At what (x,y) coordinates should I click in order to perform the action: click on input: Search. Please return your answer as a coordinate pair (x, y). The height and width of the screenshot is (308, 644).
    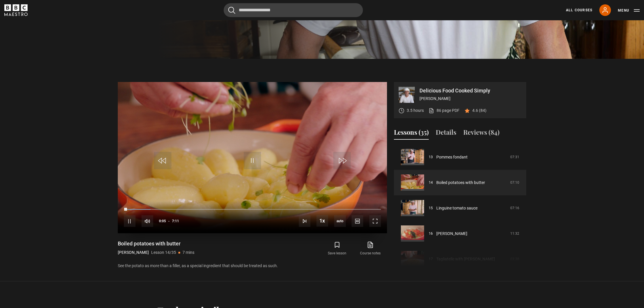
    Looking at the image, I should click on (293, 10).